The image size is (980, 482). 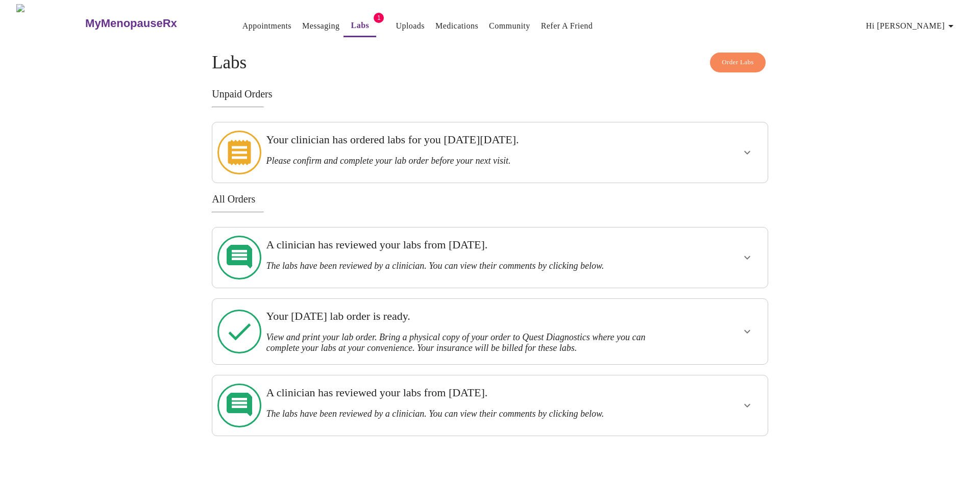 I want to click on a: MyMenopauseRx, so click(x=151, y=23).